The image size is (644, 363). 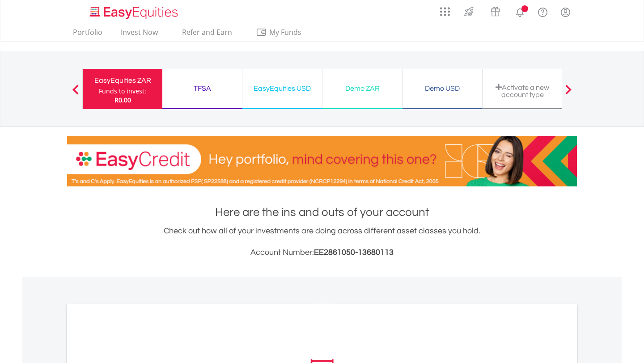 I want to click on h1: Here are the ins and outs of your account, so click(x=322, y=213).